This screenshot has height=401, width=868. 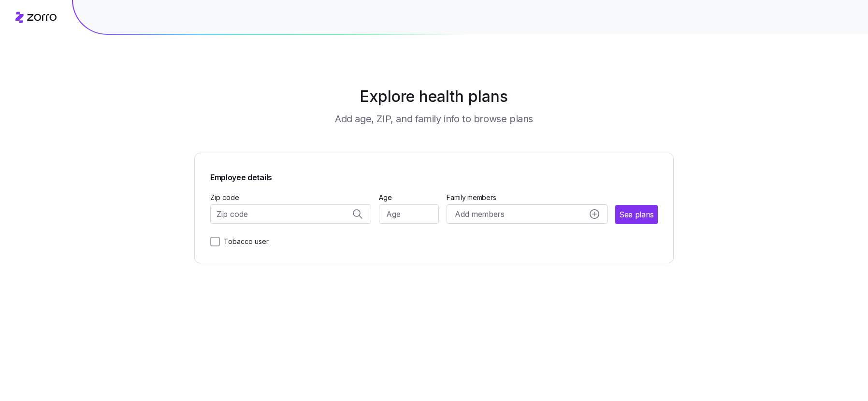 What do you see at coordinates (291, 214) in the screenshot?
I see `input: Zip code` at bounding box center [291, 214].